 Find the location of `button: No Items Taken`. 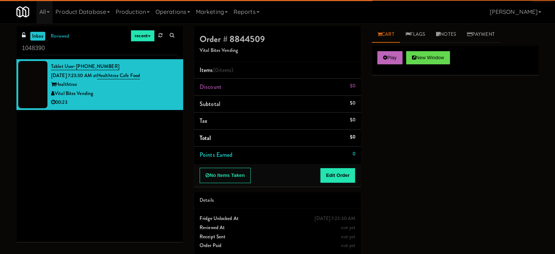

button: No Items Taken is located at coordinates (225, 175).